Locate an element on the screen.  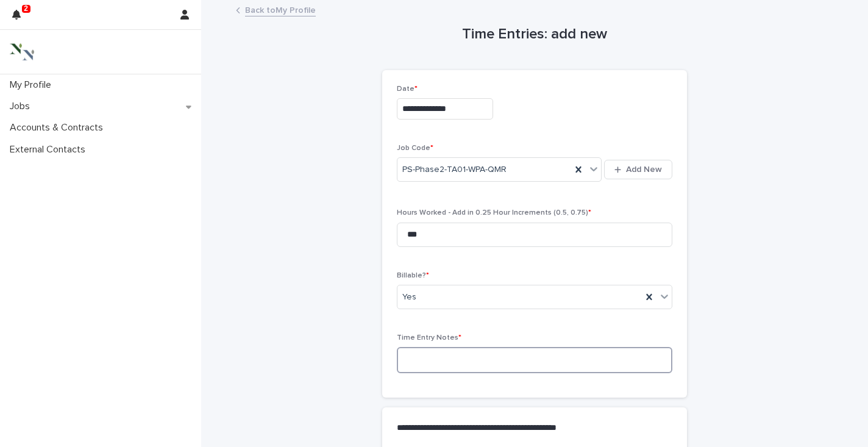
p: Accounts & Contracts is located at coordinates (58, 127).